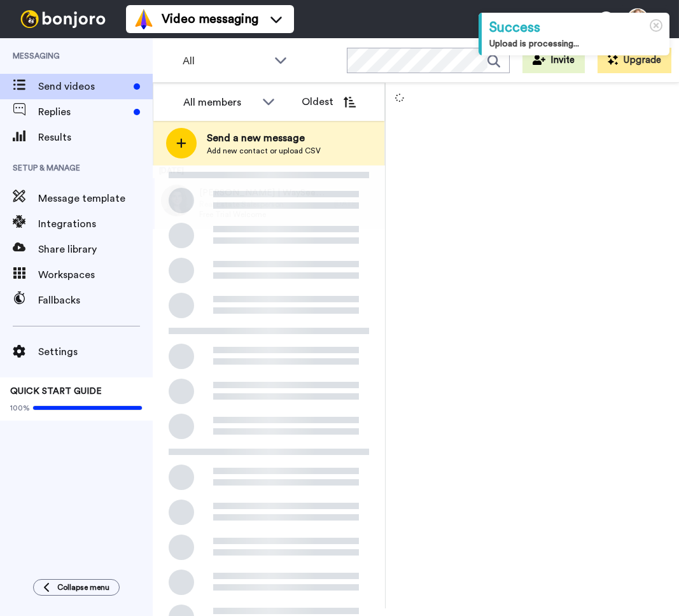  Describe the element at coordinates (63, 19) in the screenshot. I see `img: bj-logo-header-white.svg` at that location.